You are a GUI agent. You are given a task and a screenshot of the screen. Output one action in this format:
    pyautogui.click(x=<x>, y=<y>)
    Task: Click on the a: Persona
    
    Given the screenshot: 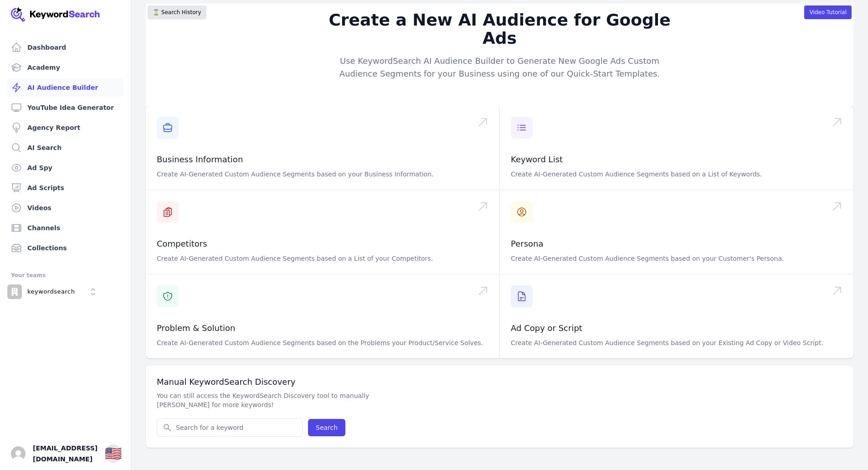 What is the action you would take?
    pyautogui.click(x=527, y=244)
    